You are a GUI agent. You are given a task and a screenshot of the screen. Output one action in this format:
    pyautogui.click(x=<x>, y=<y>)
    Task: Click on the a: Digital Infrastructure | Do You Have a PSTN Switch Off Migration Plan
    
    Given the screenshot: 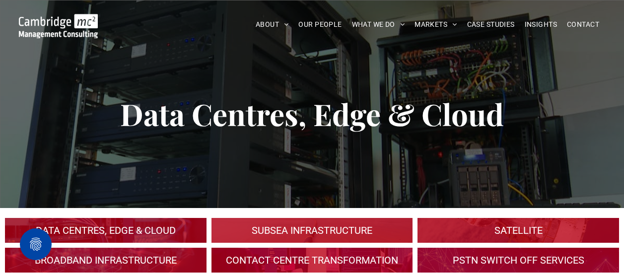 What is the action you would take?
    pyautogui.click(x=519, y=260)
    